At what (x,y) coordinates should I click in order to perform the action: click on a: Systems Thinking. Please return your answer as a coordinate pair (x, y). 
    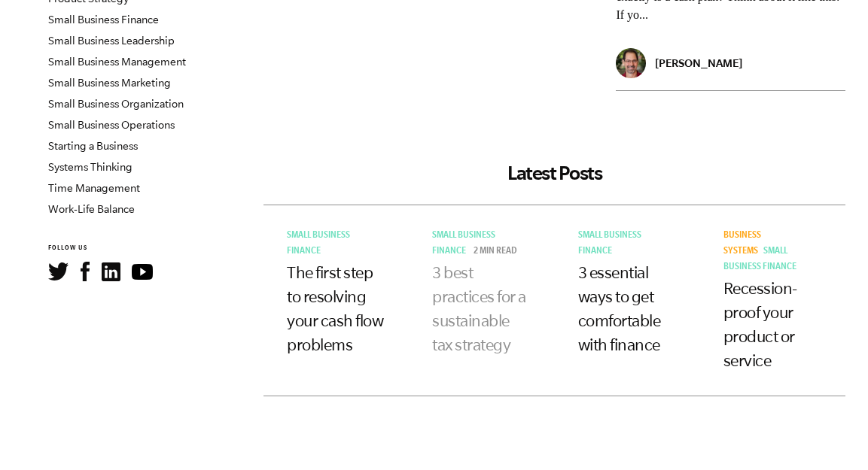
    Looking at the image, I should click on (90, 167).